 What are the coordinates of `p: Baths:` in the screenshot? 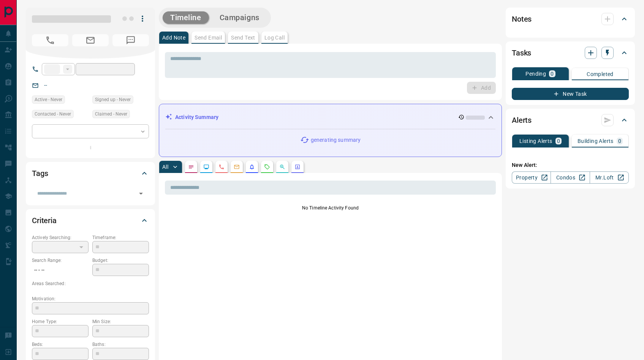 It's located at (120, 345).